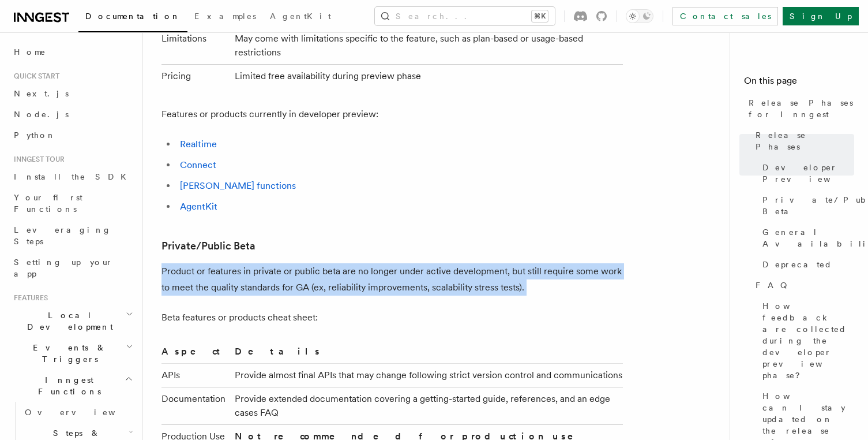 Image resolution: width=868 pixels, height=440 pixels. Describe the element at coordinates (28, 298) in the screenshot. I see `span: Features` at that location.